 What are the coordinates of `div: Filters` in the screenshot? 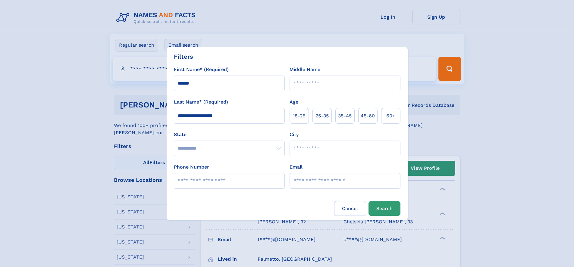 It's located at (184, 57).